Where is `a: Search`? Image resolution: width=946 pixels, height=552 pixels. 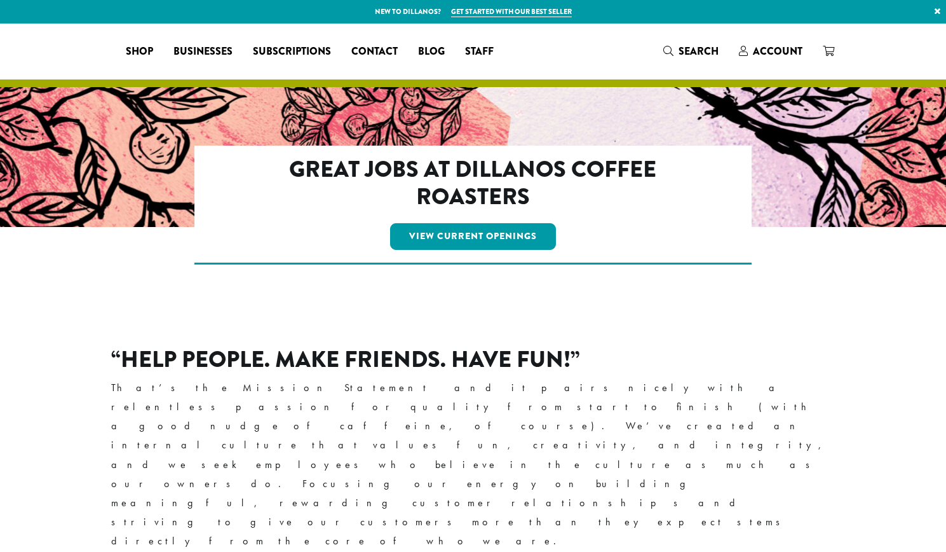
a: Search is located at coordinates (691, 51).